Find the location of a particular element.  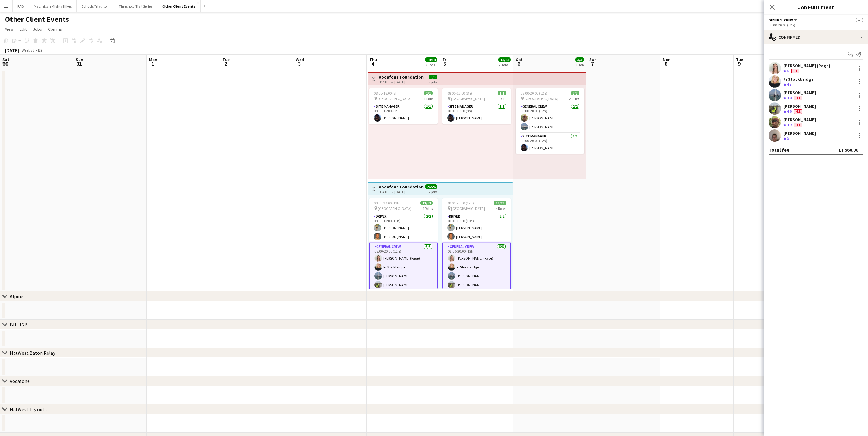

div: NatWest Try outs is located at coordinates (28, 409).